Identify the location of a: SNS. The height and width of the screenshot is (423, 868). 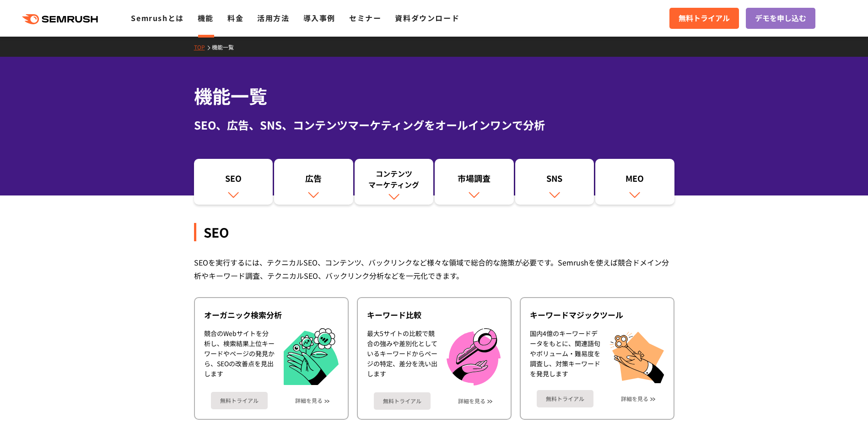
(555, 181).